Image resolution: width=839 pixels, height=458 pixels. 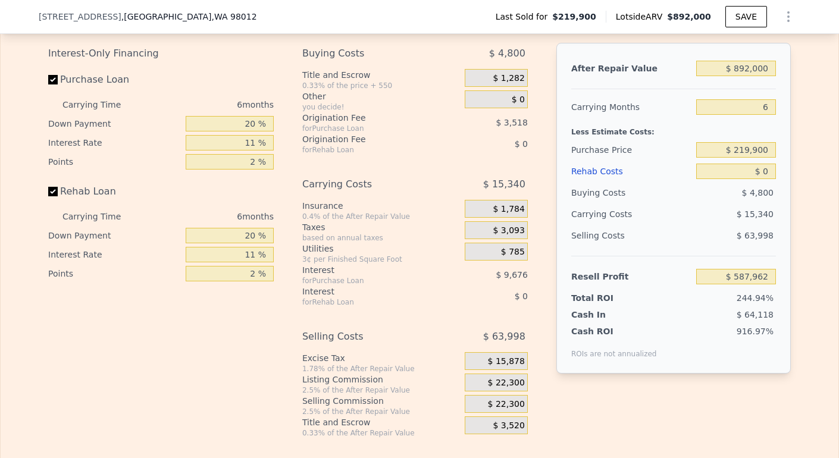 I want to click on label: Purchase Loan, so click(x=114, y=80).